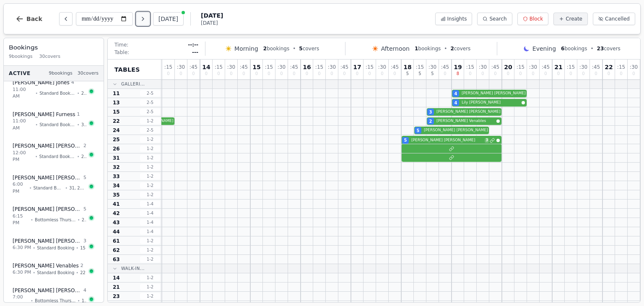 This screenshot has width=644, height=306. I want to click on span: bookings, so click(428, 48).